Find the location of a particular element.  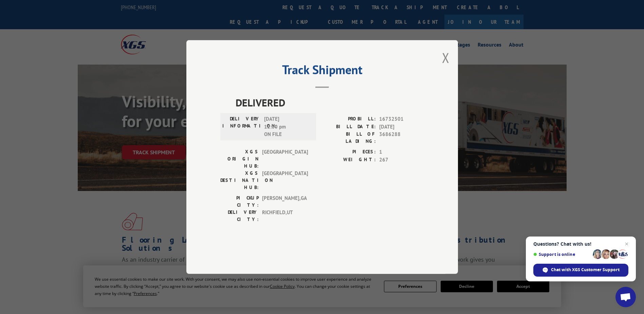

div: Open chat is located at coordinates (625, 297).